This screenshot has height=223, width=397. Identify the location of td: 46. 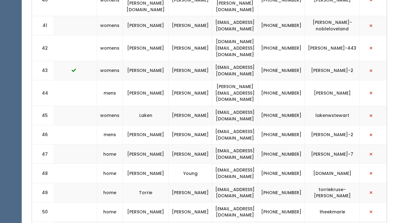
(43, 135).